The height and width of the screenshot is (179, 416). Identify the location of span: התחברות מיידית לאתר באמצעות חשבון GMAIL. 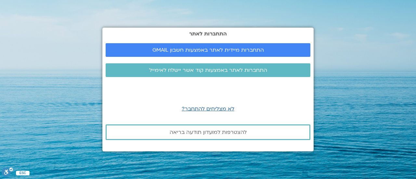
(208, 50).